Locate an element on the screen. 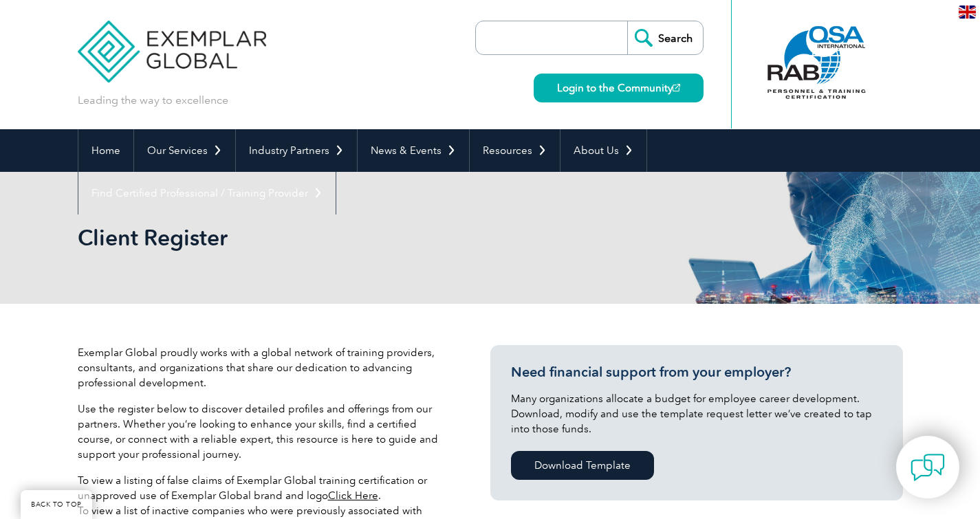 Image resolution: width=980 pixels, height=519 pixels. a: Resources is located at coordinates (515, 151).